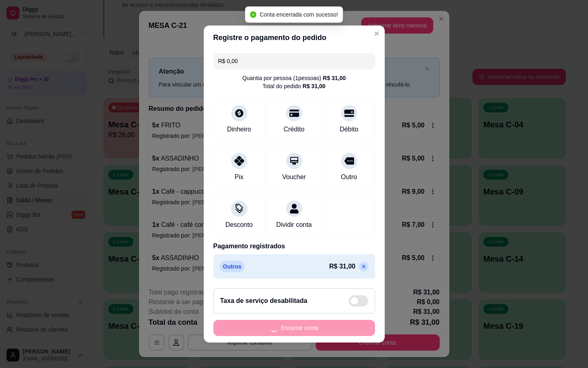 The width and height of the screenshot is (588, 368). Describe the element at coordinates (294, 86) in the screenshot. I see `div: Total do pedido` at that location.